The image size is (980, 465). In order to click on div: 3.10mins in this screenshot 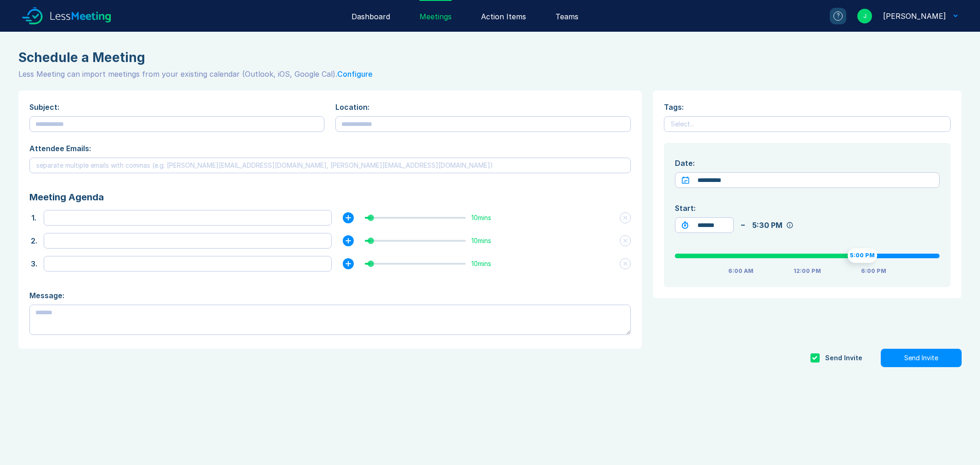, I will do `click(330, 264)`.